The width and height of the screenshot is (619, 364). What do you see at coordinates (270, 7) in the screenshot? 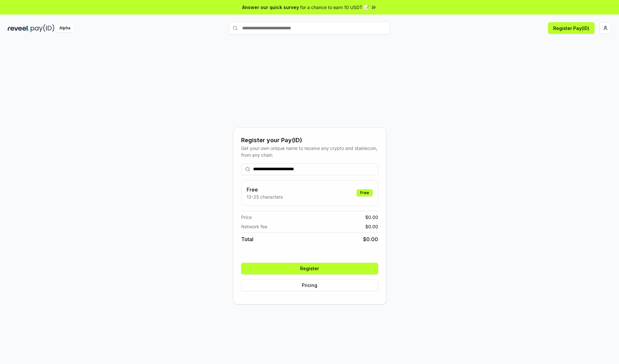
I see `span: Answer our quick survey` at bounding box center [270, 7].